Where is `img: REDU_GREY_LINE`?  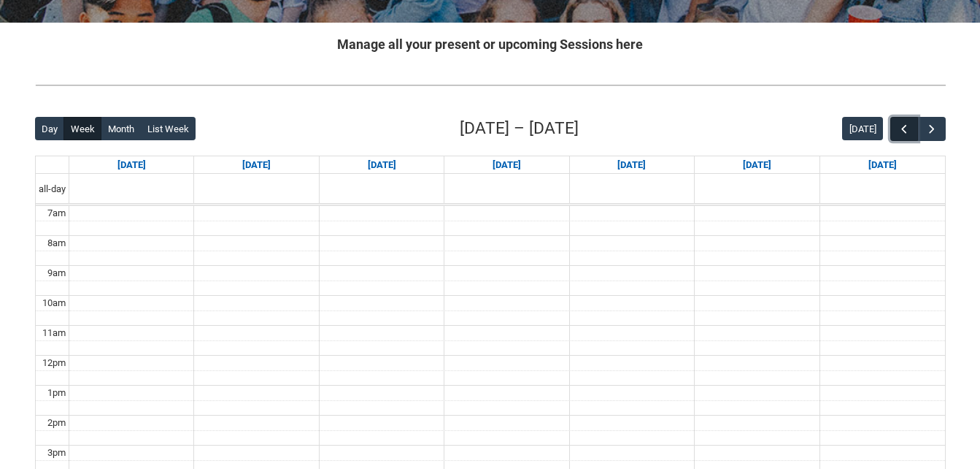 img: REDU_GREY_LINE is located at coordinates (490, 85).